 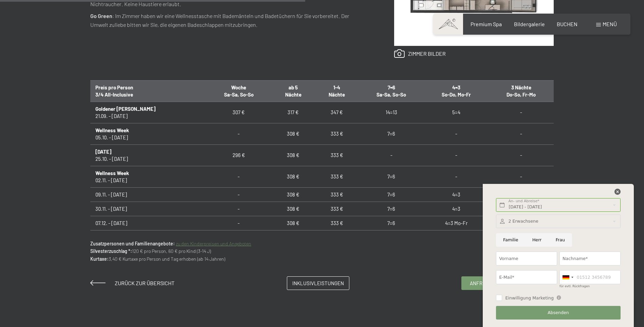 What do you see at coordinates (322, 251) in the screenshot?
I see `p: 120 € pro Person, 60 € pro Kind (3-14 J) 3,40 € Kurtaxe pro Person und Tag erhoben (ab 14 Jahren)` at bounding box center [322, 251].